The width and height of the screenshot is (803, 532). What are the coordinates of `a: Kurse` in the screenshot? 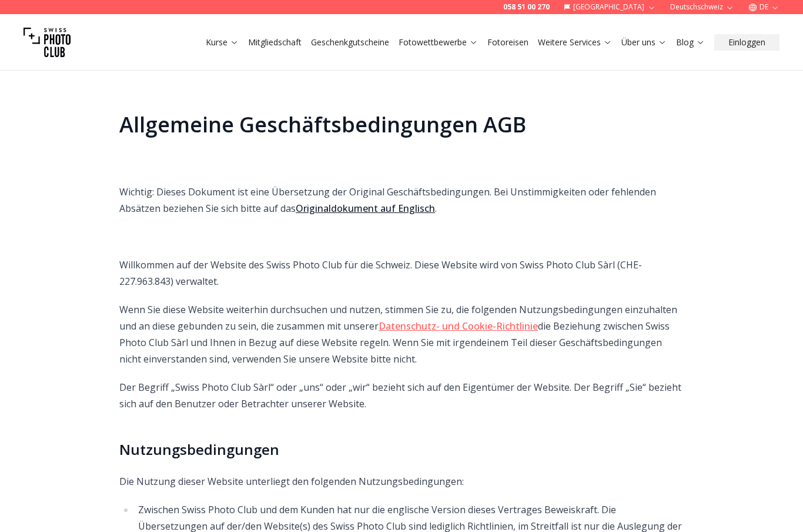 It's located at (222, 42).